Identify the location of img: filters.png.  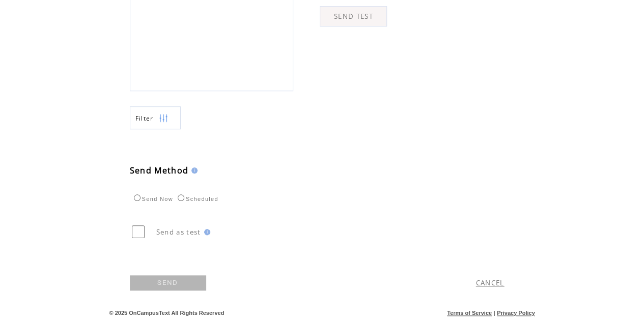
(164, 118).